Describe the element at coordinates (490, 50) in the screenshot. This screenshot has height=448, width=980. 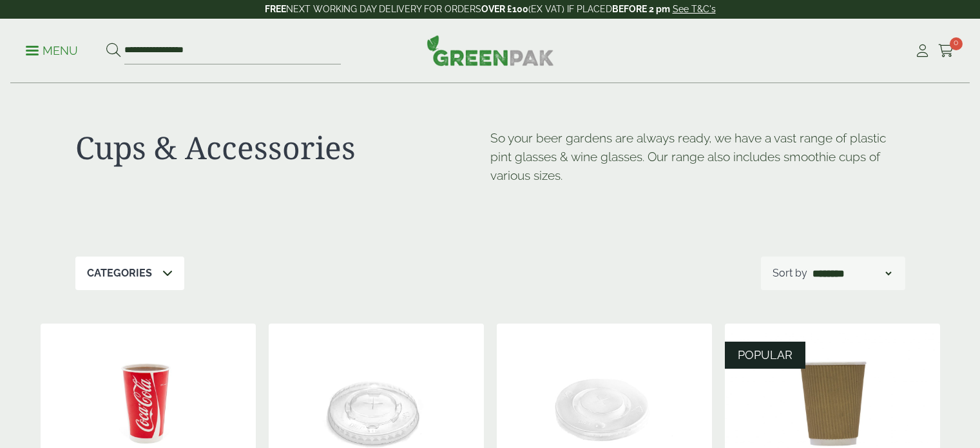
I see `img: GreenPak Supplies` at that location.